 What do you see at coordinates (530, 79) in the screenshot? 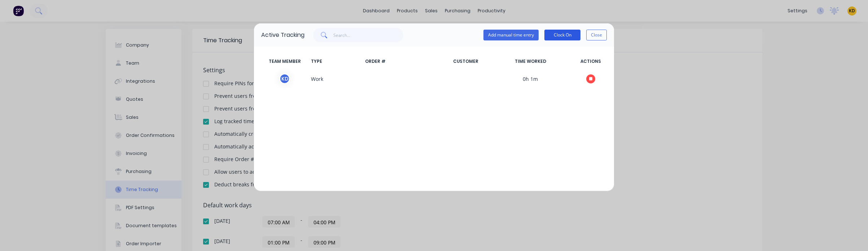
I see `span: 0h 1m` at bounding box center [530, 79].